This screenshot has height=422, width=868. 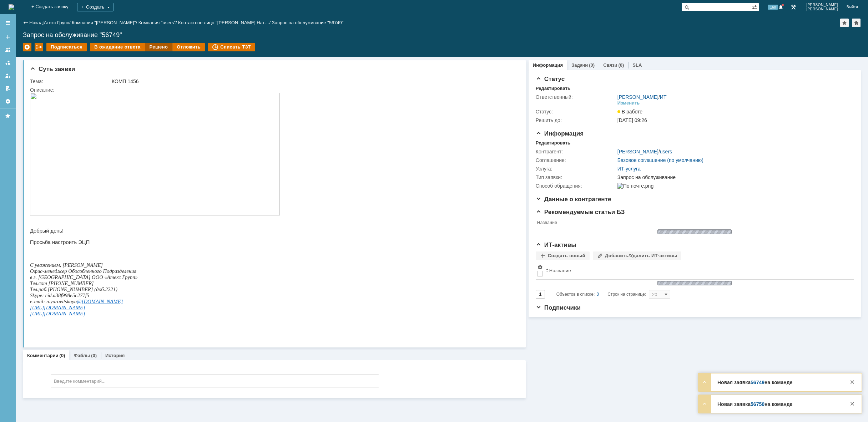 What do you see at coordinates (660, 160) in the screenshot?
I see `a: Базовое соглашение (по умолчанию)` at bounding box center [660, 160].